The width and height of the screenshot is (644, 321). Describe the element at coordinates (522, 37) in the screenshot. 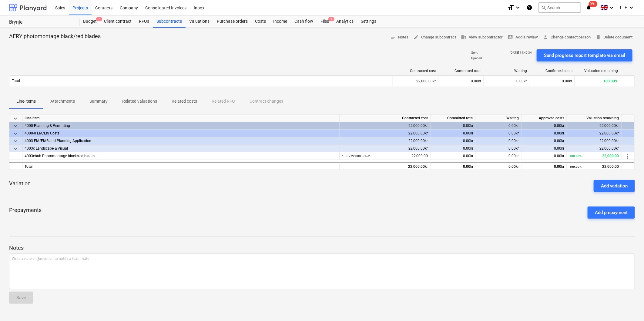

I see `button: Add a review` at that location.